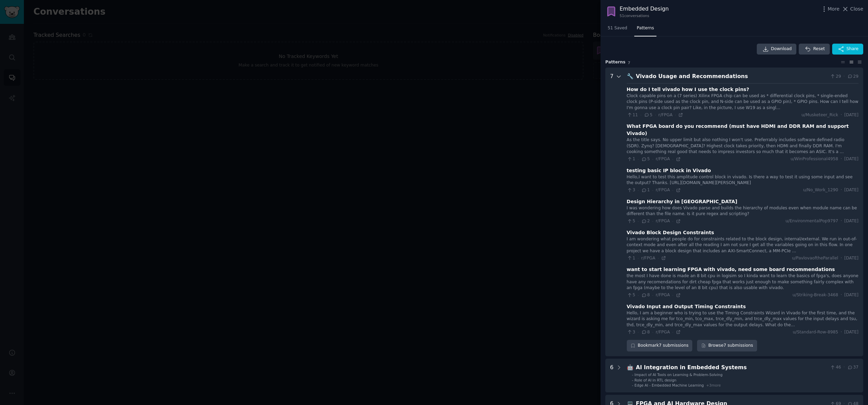 The height and width of the screenshot is (405, 868). What do you see at coordinates (616, 63) in the screenshot?
I see `span: Pattern s` at bounding box center [616, 63].